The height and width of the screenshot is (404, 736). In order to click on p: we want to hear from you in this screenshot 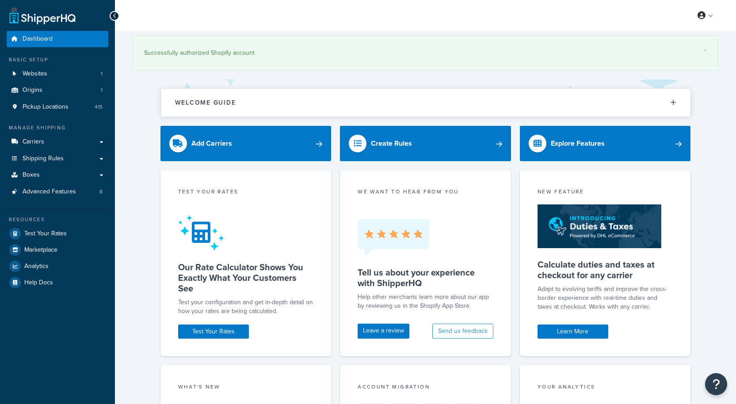, I will do `click(425, 192)`.